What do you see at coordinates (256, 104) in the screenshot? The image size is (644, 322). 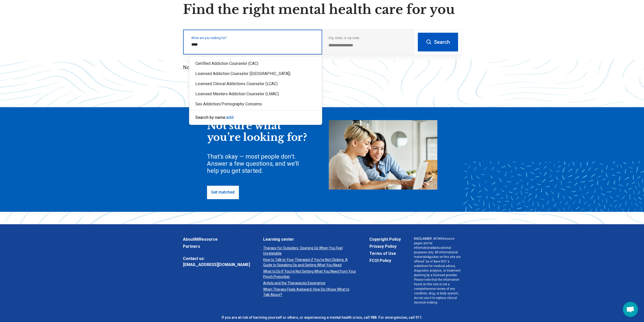 I see `div: Sex Addiction/Pornography Concerns` at bounding box center [256, 104].